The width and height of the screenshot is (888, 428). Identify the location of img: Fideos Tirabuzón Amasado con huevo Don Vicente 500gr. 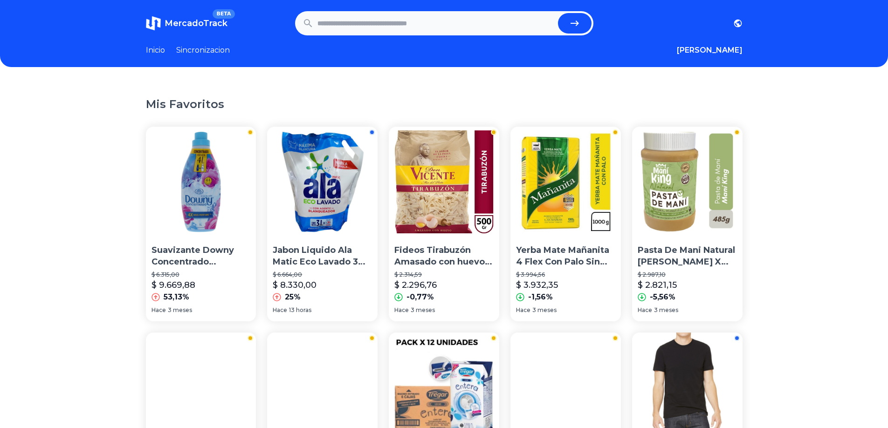
(444, 182).